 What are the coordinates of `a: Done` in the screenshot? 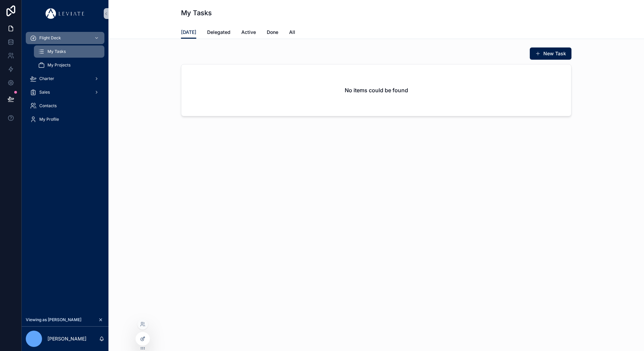 It's located at (272, 33).